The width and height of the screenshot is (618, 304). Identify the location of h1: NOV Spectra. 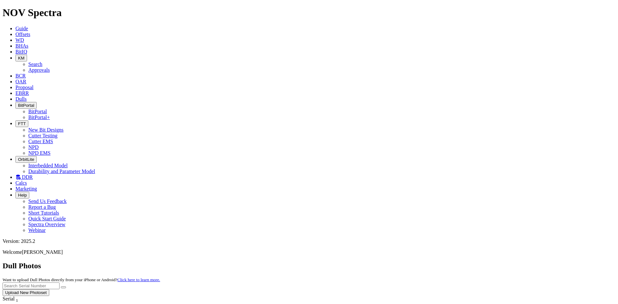
(309, 13).